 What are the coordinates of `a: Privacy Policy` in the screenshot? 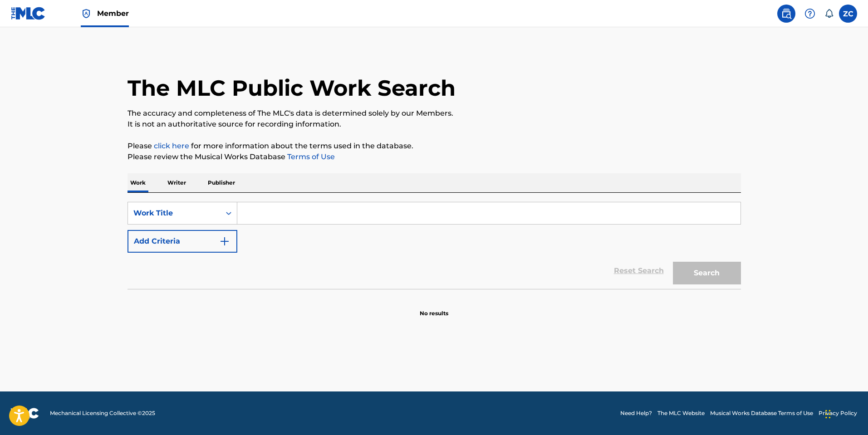 It's located at (838, 413).